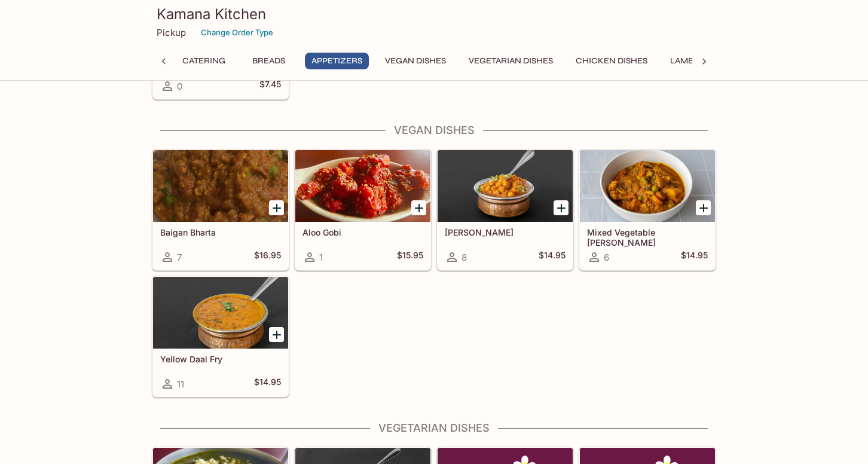 The image size is (868, 464). Describe the element at coordinates (337, 61) in the screenshot. I see `button: Appetizers` at that location.